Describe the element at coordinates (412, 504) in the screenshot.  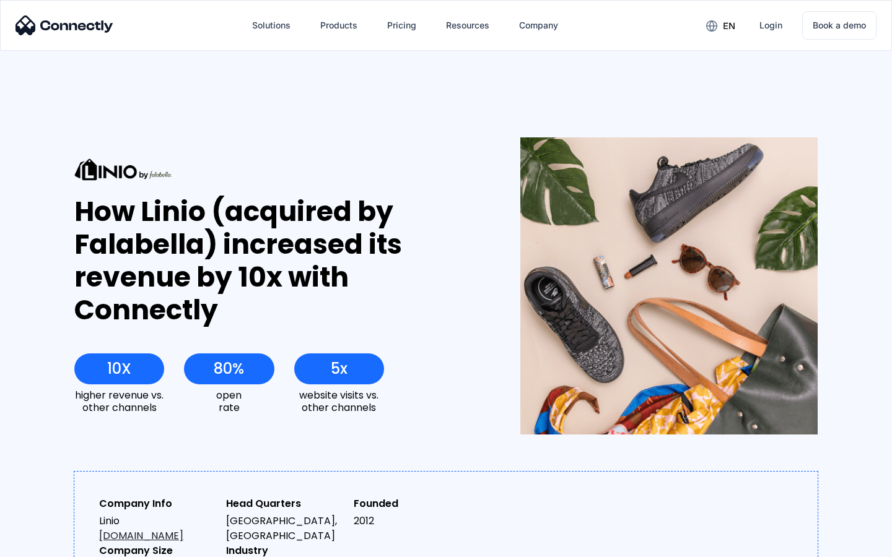
I see `div: Founded` at that location.